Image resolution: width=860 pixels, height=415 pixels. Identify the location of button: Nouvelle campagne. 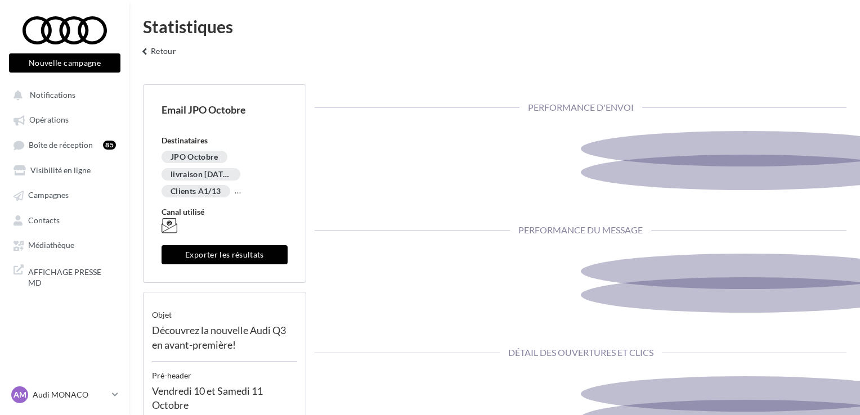
(65, 63).